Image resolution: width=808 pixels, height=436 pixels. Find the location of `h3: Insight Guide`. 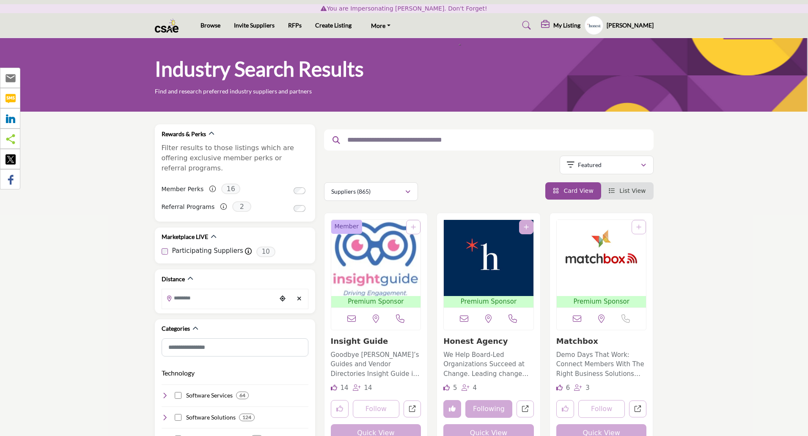

h3: Insight Guide is located at coordinates (376, 341).